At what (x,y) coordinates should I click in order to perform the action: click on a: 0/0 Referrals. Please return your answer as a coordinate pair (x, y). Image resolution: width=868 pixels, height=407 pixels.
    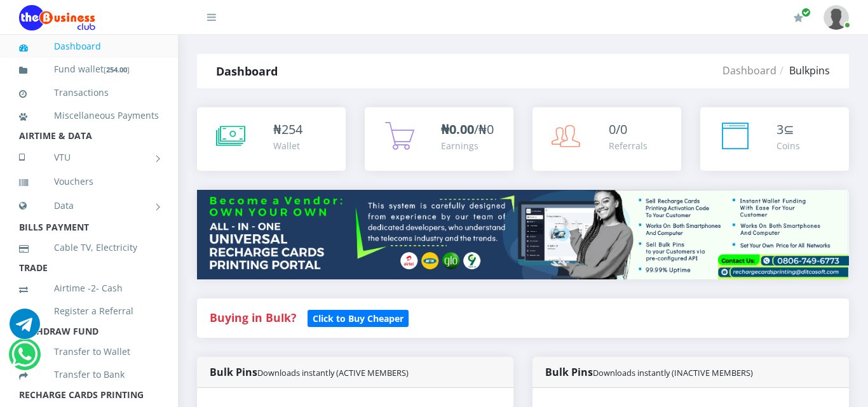
    Looking at the image, I should click on (607, 139).